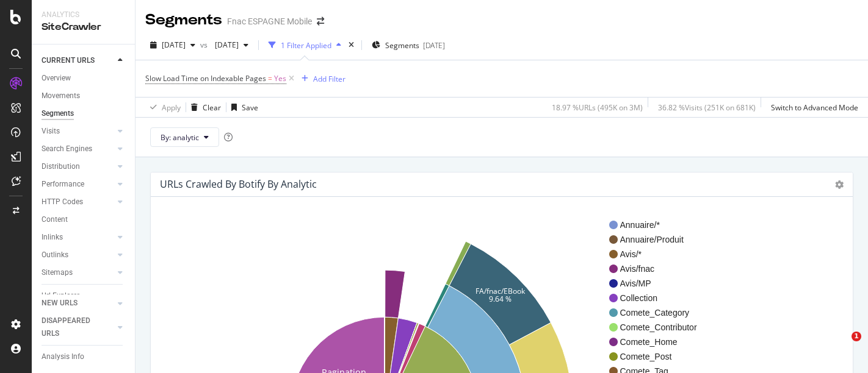 The width and height of the screenshot is (868, 373). I want to click on a: Visits, so click(77, 131).